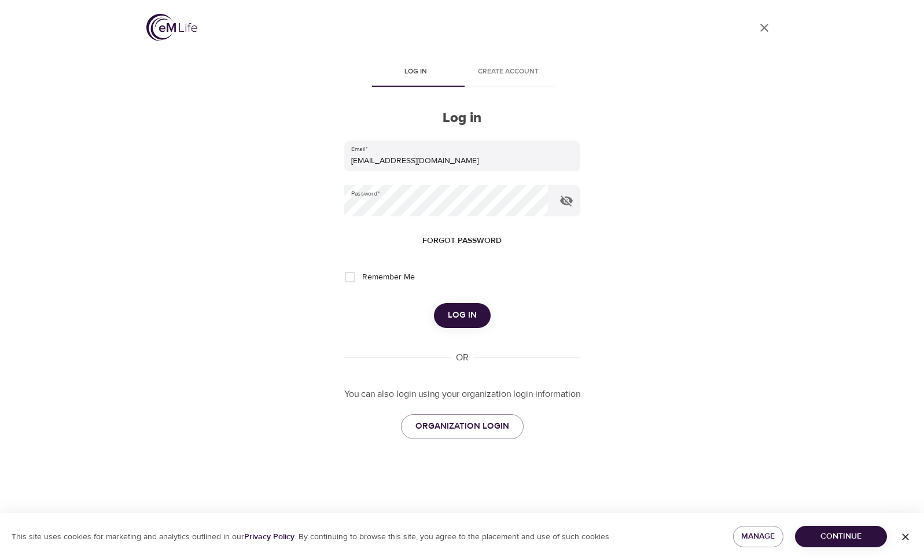 The height and width of the screenshot is (560, 924). I want to click on span: Remember Me, so click(389, 277).